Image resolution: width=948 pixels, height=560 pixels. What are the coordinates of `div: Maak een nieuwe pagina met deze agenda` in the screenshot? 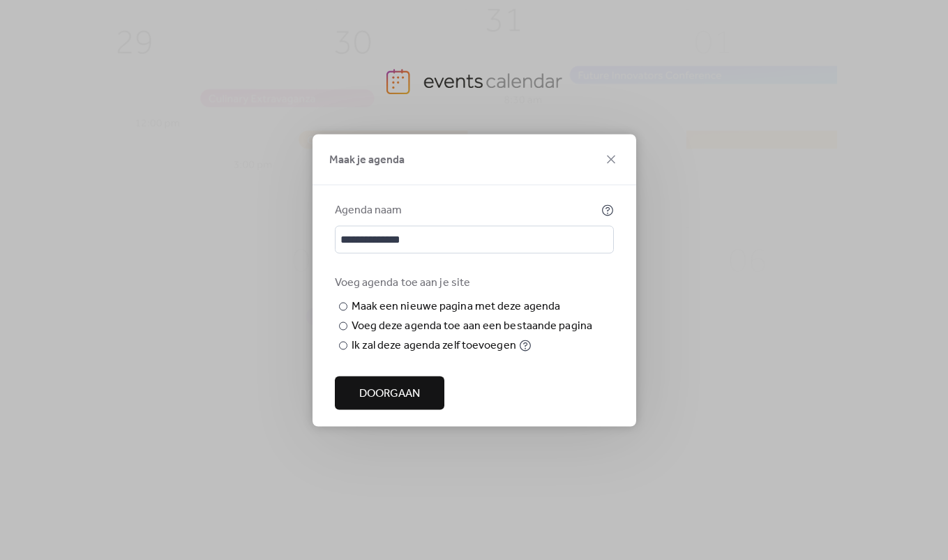 It's located at (457, 307).